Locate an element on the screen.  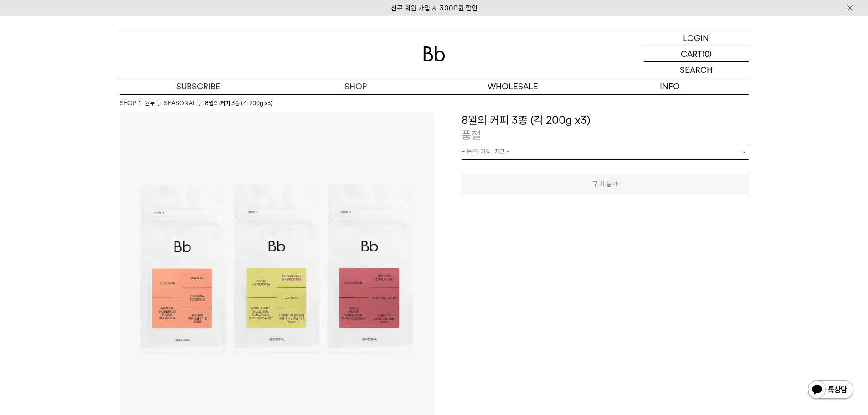
li: 8월의 커피 3종 (각 200g x3) is located at coordinates (239, 104).